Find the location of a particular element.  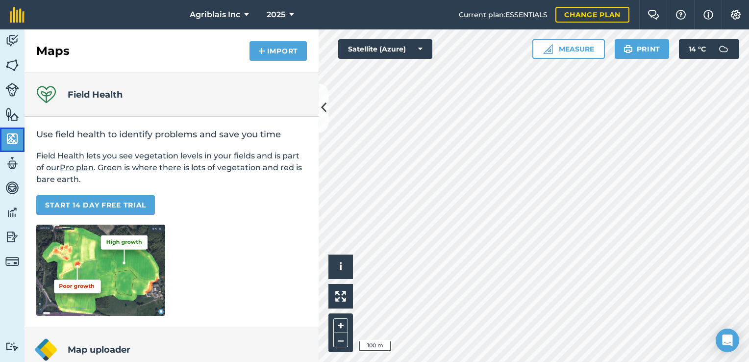

span: 2025 is located at coordinates (276, 15).